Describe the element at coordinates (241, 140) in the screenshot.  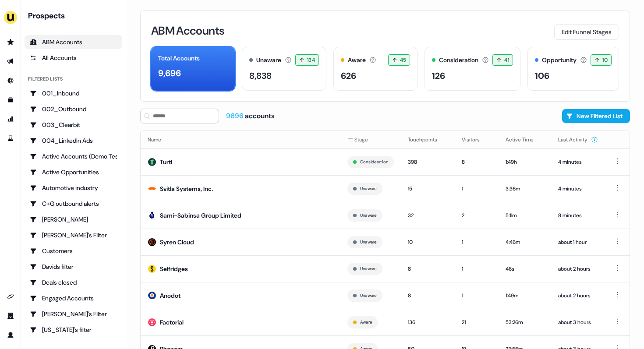
I see `th: Name` at that location.